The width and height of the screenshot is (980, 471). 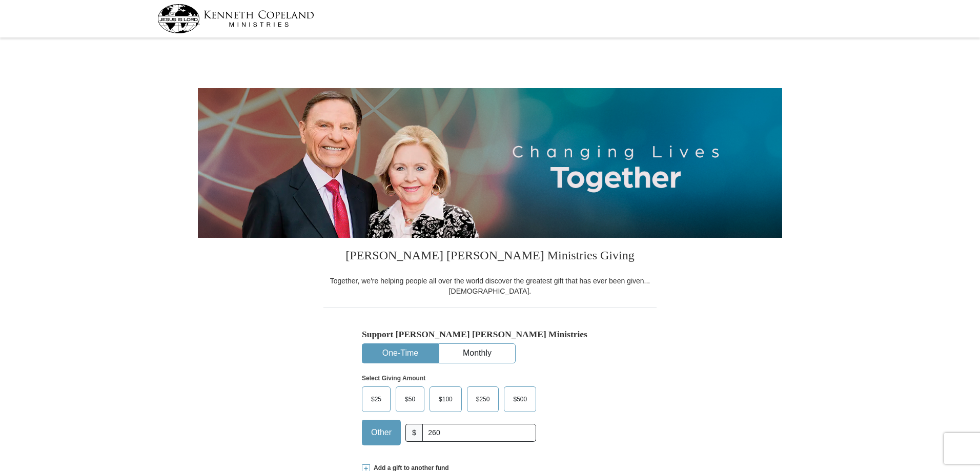 I want to click on span: $500, so click(x=520, y=399).